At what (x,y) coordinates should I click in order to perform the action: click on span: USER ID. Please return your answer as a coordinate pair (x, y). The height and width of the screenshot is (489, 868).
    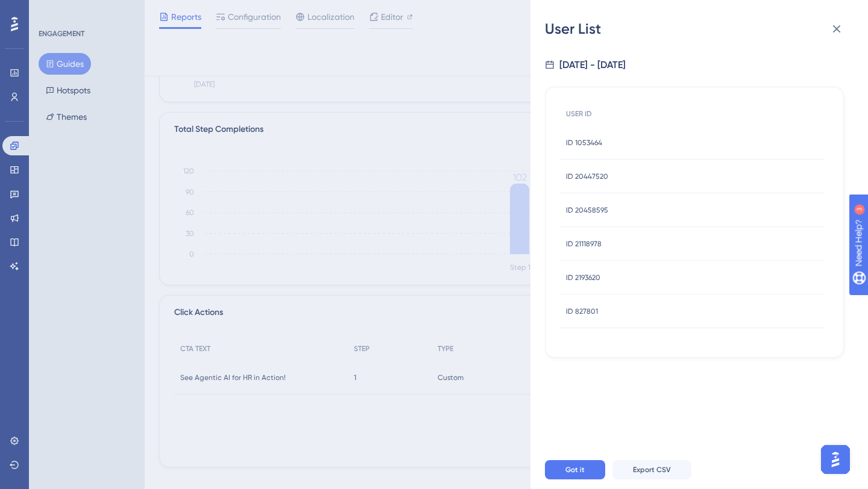
    Looking at the image, I should click on (579, 114).